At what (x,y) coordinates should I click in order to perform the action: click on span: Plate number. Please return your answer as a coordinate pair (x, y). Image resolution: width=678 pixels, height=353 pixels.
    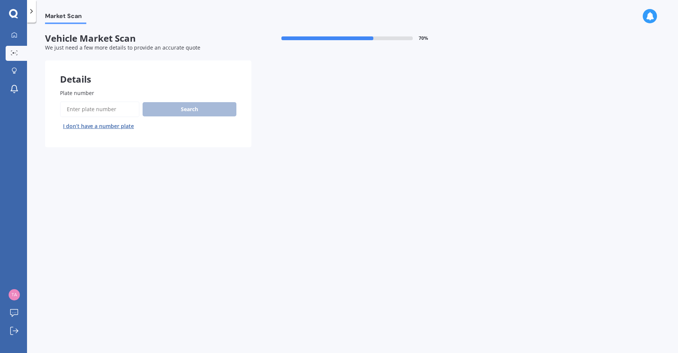
    Looking at the image, I should click on (77, 93).